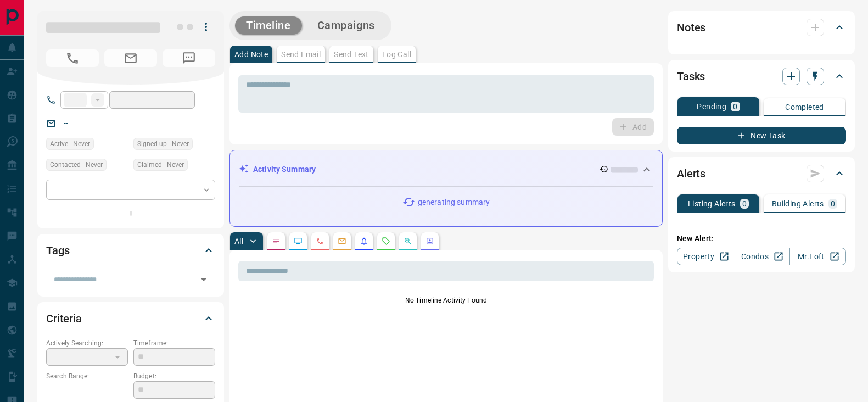 This screenshot has width=868, height=402. Describe the element at coordinates (804, 107) in the screenshot. I see `p: Completed` at that location.